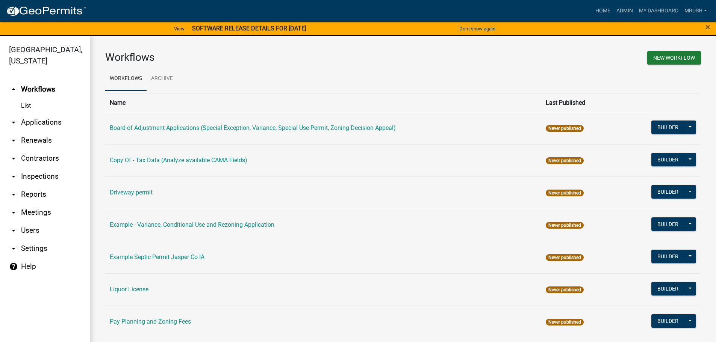 The height and width of the screenshot is (342, 716). What do you see at coordinates (179, 29) in the screenshot?
I see `a: View` at bounding box center [179, 29].